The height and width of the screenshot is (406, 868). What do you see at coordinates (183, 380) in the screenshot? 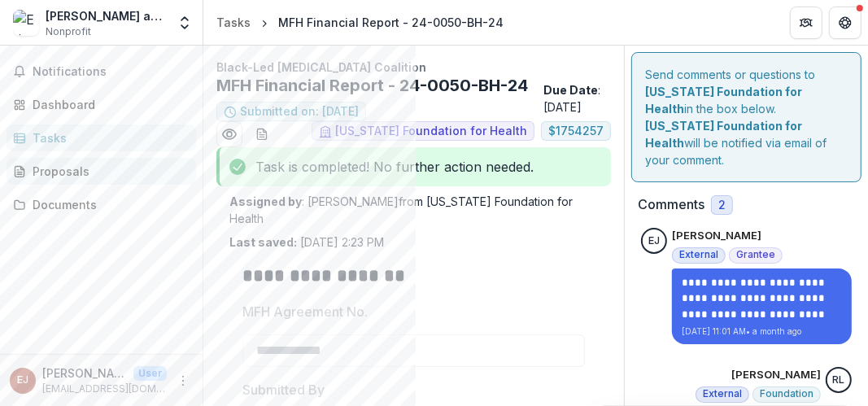
I see `button: More` at bounding box center [183, 380].